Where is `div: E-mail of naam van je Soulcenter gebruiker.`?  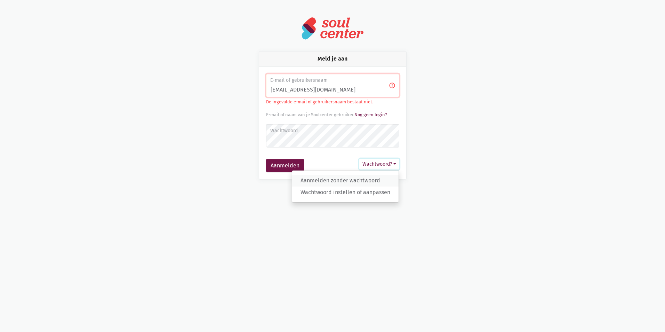
div: E-mail of naam van je Soulcenter gebruiker. is located at coordinates (333, 115).